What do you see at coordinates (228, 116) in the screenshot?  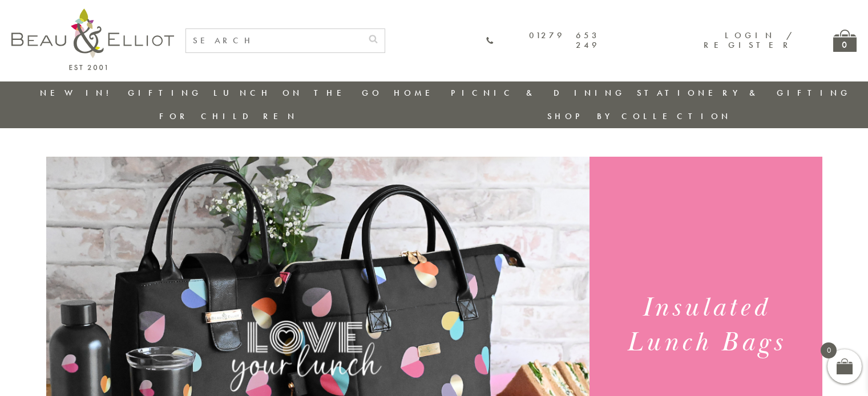 I see `a: For Children` at bounding box center [228, 116].